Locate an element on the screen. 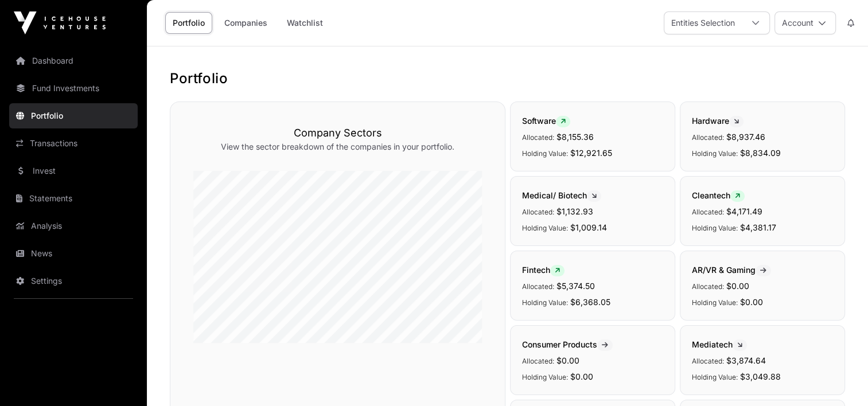 Image resolution: width=868 pixels, height=406 pixels. a: Transactions is located at coordinates (73, 144).